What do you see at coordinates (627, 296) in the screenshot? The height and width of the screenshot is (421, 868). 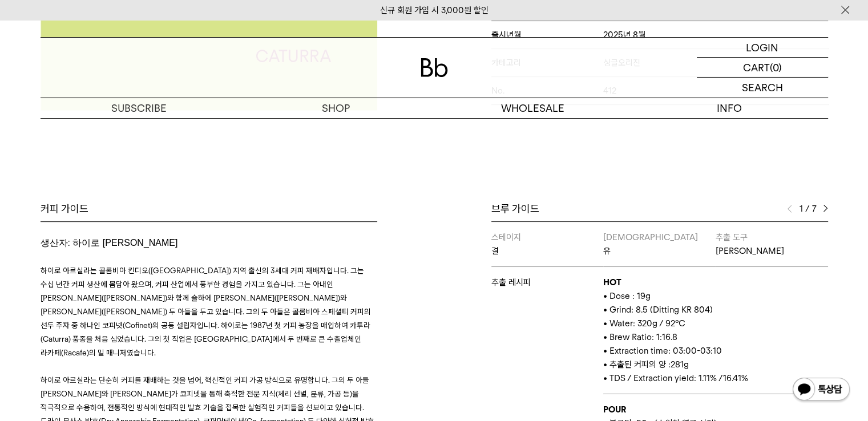 I see `span: • Dose : 19g` at bounding box center [627, 296].